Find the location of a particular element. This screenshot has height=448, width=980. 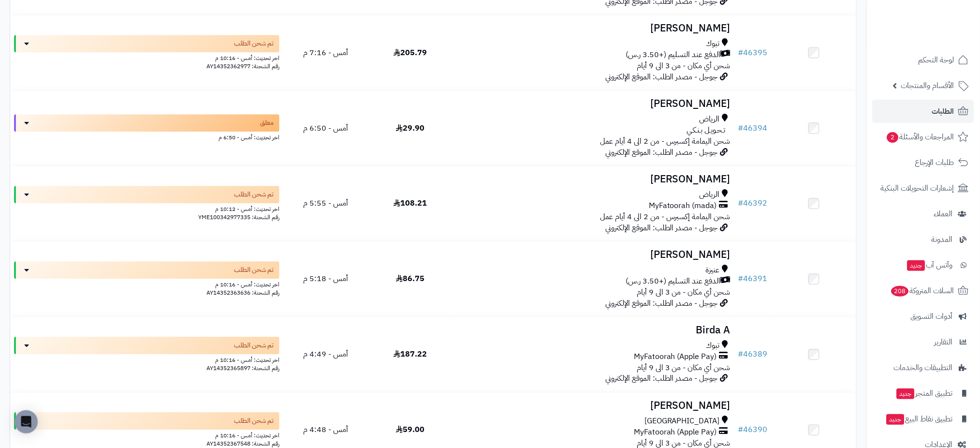

span: المدونة is located at coordinates (942, 239).